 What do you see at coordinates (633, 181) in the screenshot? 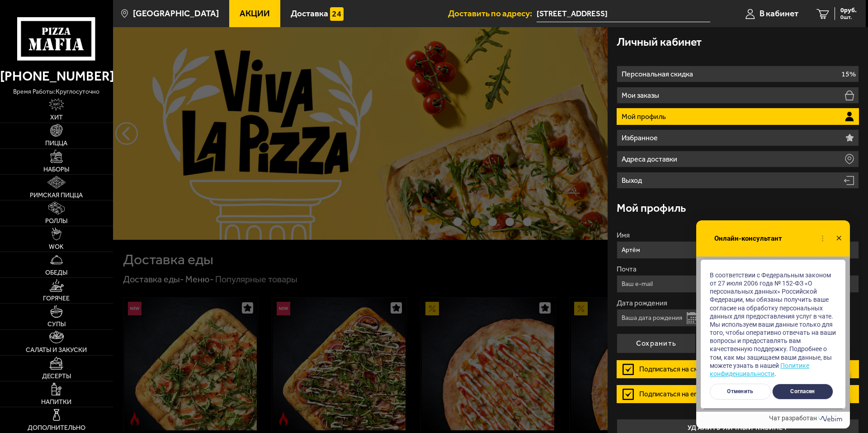
I see `p: Выход` at bounding box center [633, 181].